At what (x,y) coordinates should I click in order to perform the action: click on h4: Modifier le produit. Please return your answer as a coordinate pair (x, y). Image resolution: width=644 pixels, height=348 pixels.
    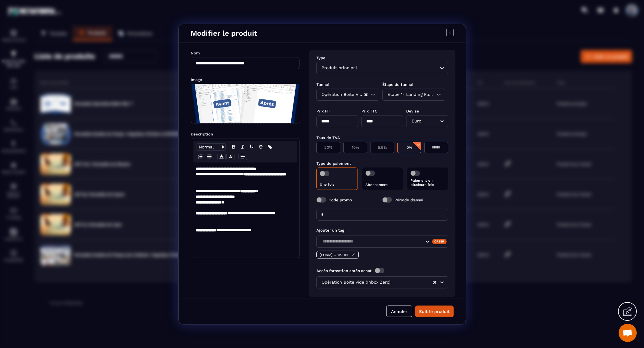
    Looking at the image, I should click on (224, 33).